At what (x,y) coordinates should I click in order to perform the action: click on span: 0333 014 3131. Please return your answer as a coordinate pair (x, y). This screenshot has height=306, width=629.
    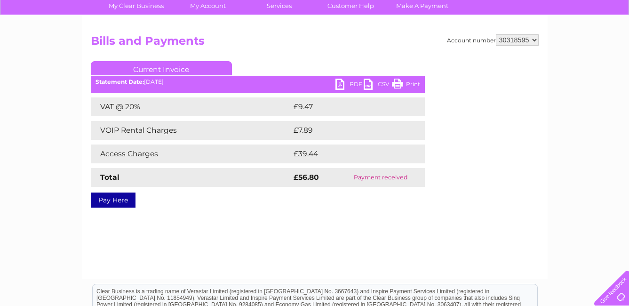
    Looking at the image, I should click on (484, 10).